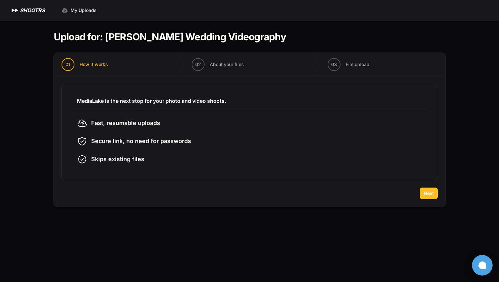 The height and width of the screenshot is (282, 499). Describe the element at coordinates (429, 193) in the screenshot. I see `span: Next` at that location.